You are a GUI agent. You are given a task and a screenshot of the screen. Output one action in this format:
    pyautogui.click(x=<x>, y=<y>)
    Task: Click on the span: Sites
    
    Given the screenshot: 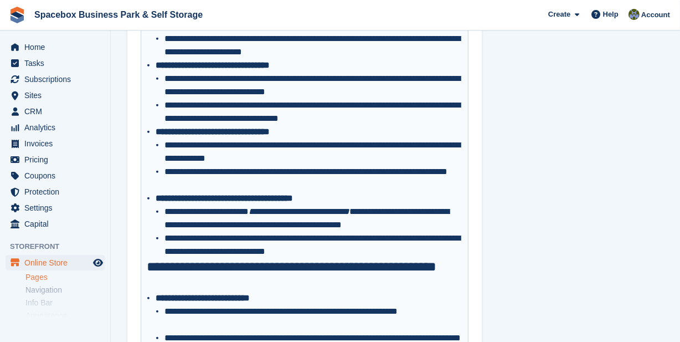 What is the action you would take?
    pyautogui.click(x=58, y=95)
    